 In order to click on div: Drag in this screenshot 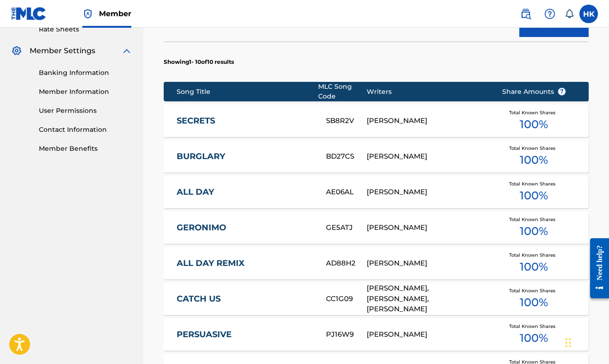, I will do `click(568, 343)`.